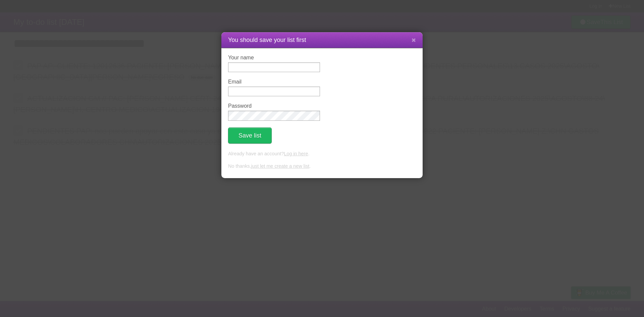  I want to click on label: Email, so click(274, 82).